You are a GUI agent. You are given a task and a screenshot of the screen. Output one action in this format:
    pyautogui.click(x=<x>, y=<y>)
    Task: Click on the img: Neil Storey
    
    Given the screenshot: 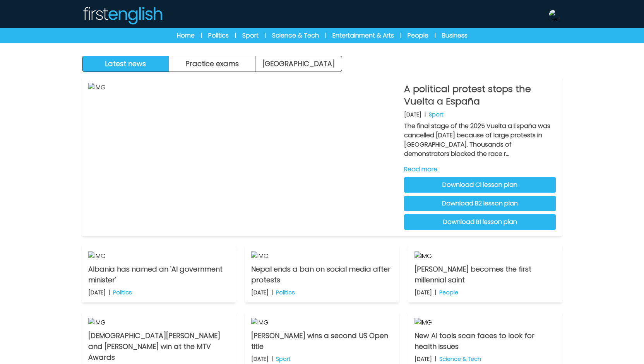 What is the action you would take?
    pyautogui.click(x=555, y=15)
    